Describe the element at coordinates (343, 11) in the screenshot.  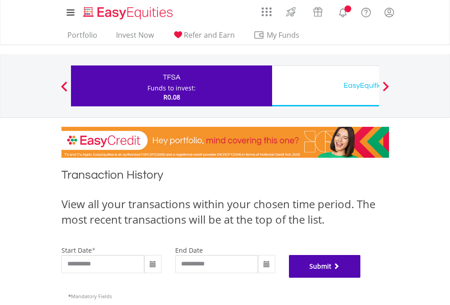
I see `a: Notifications` at that location.